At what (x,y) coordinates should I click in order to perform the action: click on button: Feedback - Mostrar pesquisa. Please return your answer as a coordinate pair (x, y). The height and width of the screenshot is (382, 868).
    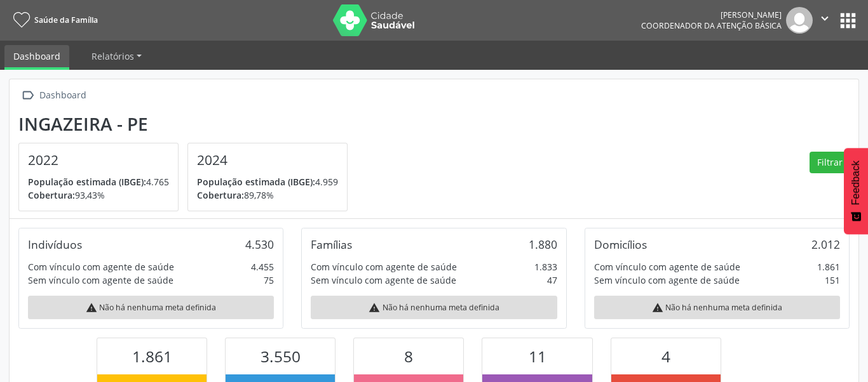
    Looking at the image, I should click on (855, 191).